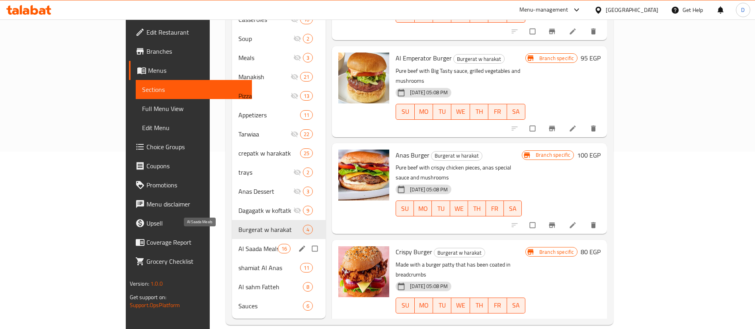 The image size is (755, 329). What do you see at coordinates (460, 270) in the screenshot?
I see `p: Made with a burger patty that has been coated in breadcrumbs` at bounding box center [460, 270].